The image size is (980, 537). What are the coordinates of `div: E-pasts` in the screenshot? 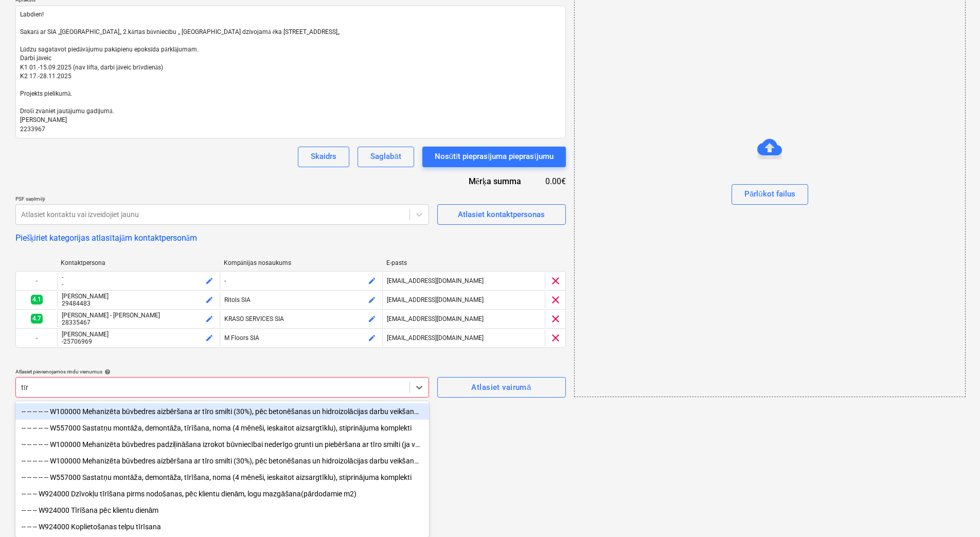 It's located at (464, 263).